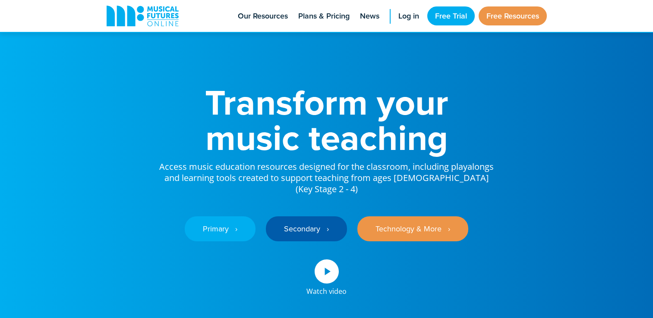 The image size is (653, 318). What do you see at coordinates (327, 120) in the screenshot?
I see `h1: Transform your music teaching` at bounding box center [327, 120].